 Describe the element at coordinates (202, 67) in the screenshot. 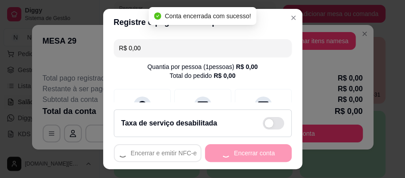

I see `div: Quantia por pessoa ( 1 pessoas)` at that location.